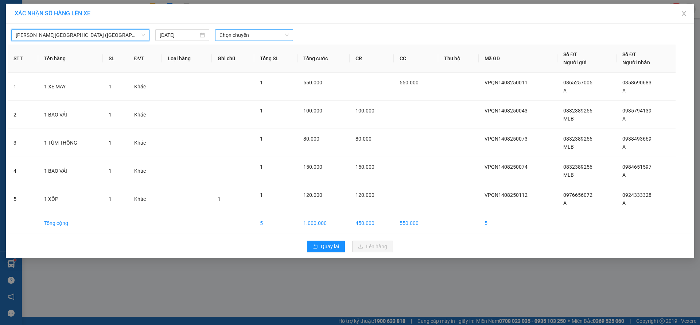  What do you see at coordinates (323, 223) in the screenshot?
I see `td: 1.000.000` at bounding box center [323, 223].